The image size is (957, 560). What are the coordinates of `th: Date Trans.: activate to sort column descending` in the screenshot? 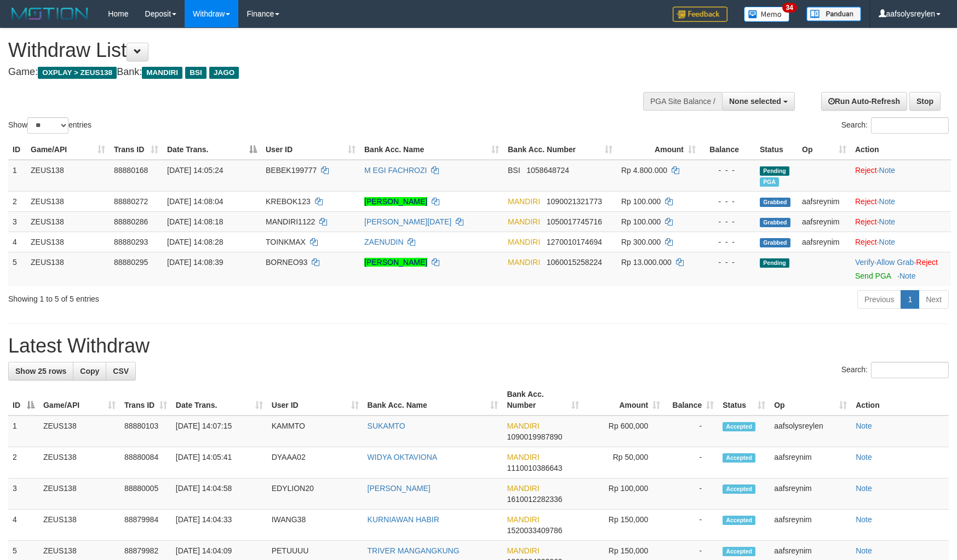 It's located at (212, 149).